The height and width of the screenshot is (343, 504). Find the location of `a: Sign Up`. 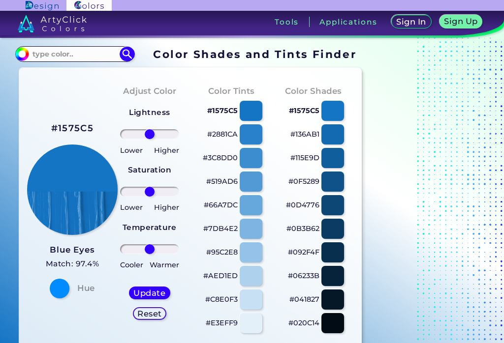

a: Sign Up is located at coordinates (461, 22).